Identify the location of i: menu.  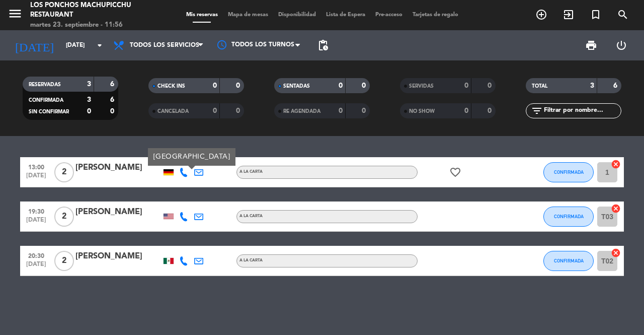
(15, 13).